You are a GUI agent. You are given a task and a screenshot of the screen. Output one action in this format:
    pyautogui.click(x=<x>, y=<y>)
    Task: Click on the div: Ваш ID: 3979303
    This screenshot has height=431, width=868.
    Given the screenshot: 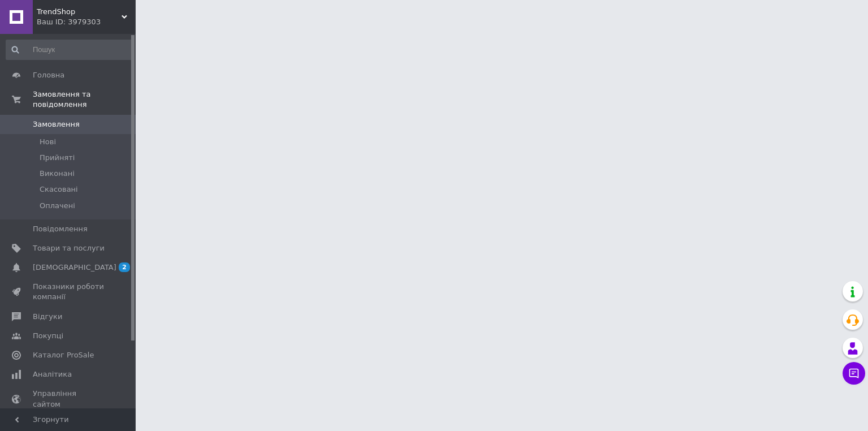 What is the action you would take?
    pyautogui.click(x=86, y=22)
    